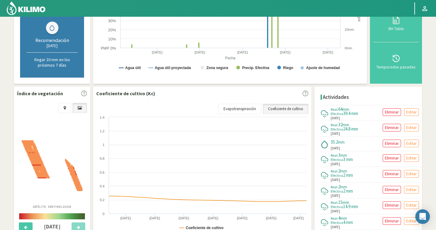 The height and width of the screenshot is (230, 436). What do you see at coordinates (52, 216) in the screenshot?
I see `img: scale` at bounding box center [52, 216].